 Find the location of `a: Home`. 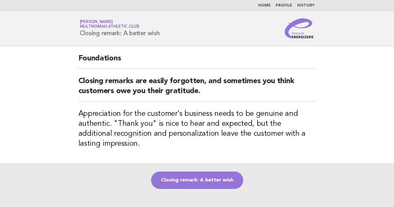

a: Home is located at coordinates (265, 6).